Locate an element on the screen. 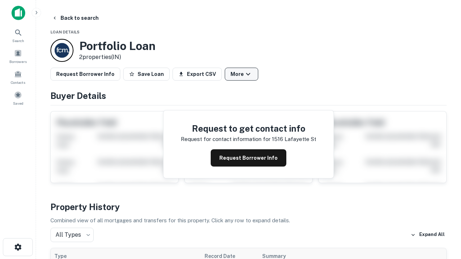 This screenshot has width=461, height=259. span: Borrowers is located at coordinates (18, 62).